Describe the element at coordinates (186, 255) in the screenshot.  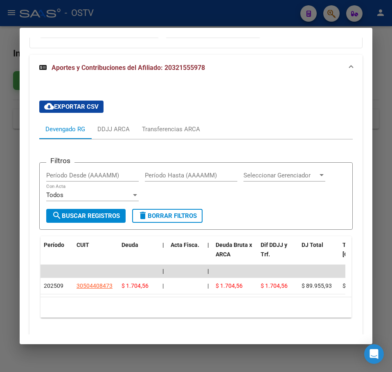
I see `datatable-header-cell: Acta Fisca.` at that location.